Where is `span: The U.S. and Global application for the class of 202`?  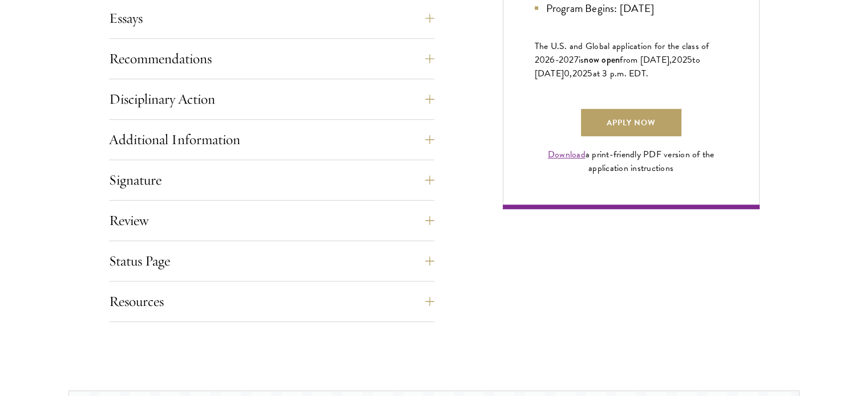
span: The U.S. and Global application for the class of 202 is located at coordinates (622, 53).